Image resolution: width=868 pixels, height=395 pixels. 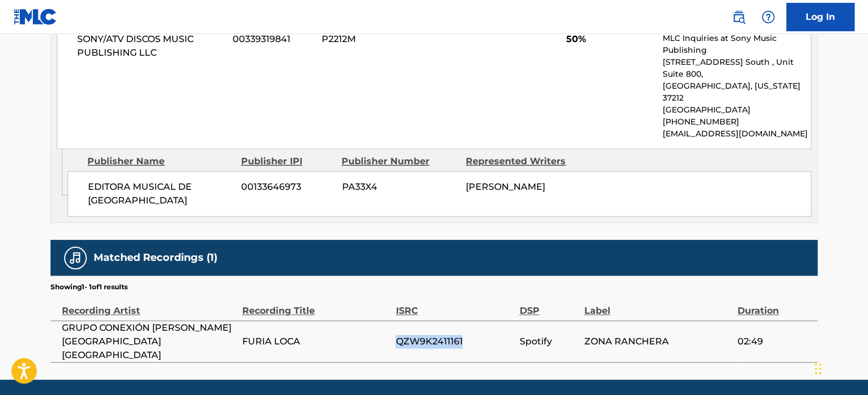 I want to click on img: help, so click(x=768, y=17).